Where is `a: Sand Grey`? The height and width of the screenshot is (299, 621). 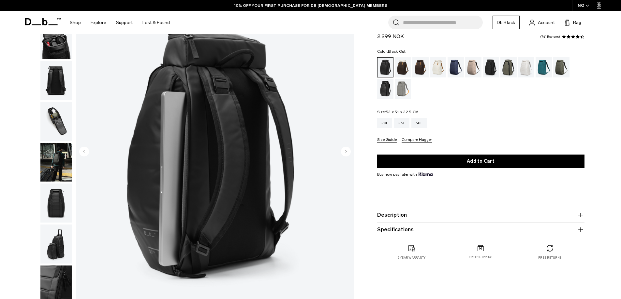 a: Sand Grey is located at coordinates (403, 89).